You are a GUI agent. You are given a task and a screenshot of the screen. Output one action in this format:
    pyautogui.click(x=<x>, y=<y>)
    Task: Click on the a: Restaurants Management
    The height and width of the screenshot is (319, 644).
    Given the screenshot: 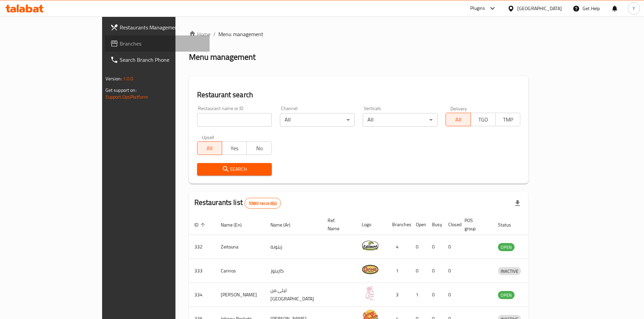 What is the action you would take?
    pyautogui.click(x=157, y=28)
    